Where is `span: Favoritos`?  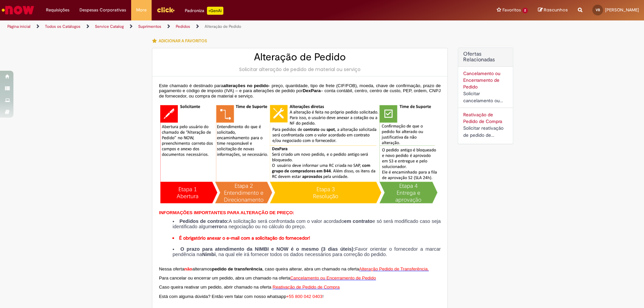
span: Favoritos is located at coordinates (512, 10).